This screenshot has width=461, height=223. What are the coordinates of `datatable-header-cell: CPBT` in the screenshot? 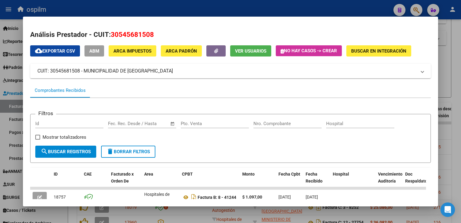 It's located at (210, 181).